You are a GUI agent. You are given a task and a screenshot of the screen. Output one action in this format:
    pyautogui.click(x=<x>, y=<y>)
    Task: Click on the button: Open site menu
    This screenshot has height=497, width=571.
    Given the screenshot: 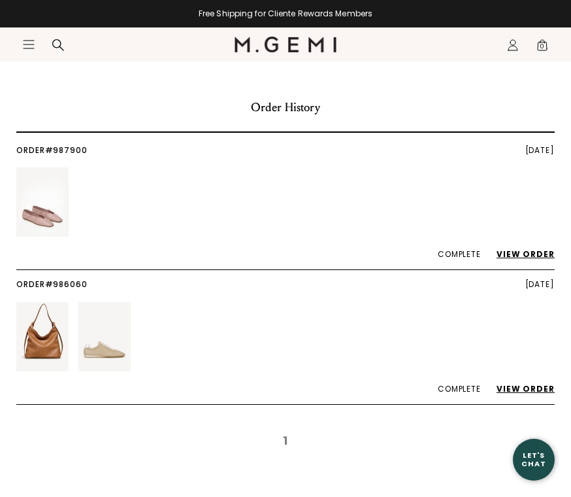 What is the action you would take?
    pyautogui.click(x=29, y=44)
    